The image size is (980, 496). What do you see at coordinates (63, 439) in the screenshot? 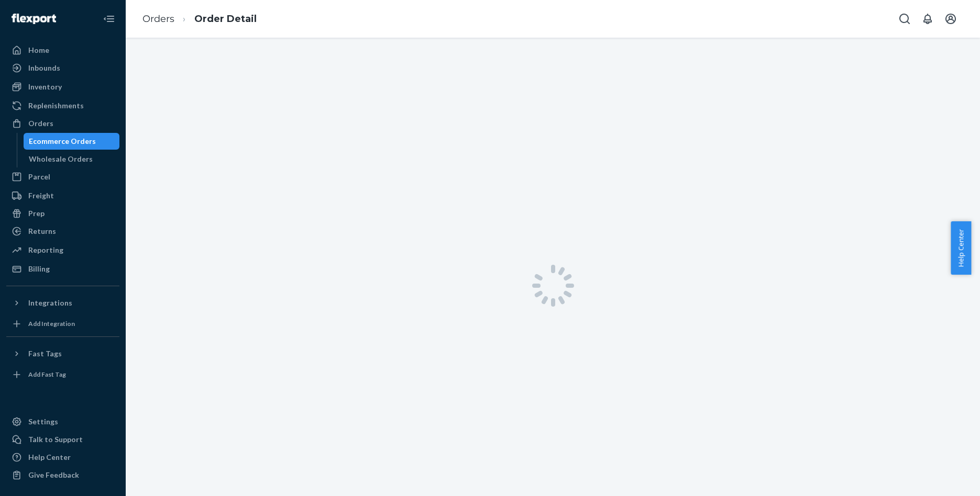
I see `button: Talk to Support` at bounding box center [63, 439].